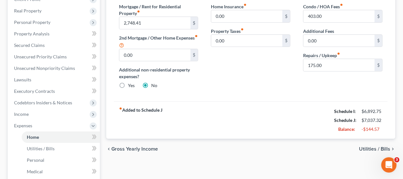  Describe the element at coordinates (141, 120) in the screenshot. I see `strong: Added to Schedule J` at that location.